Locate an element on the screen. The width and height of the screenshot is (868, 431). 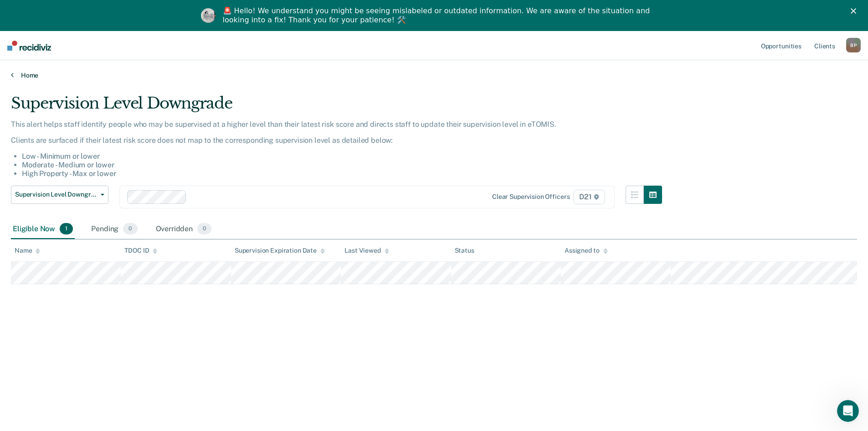
button: BP is located at coordinates (854, 45).